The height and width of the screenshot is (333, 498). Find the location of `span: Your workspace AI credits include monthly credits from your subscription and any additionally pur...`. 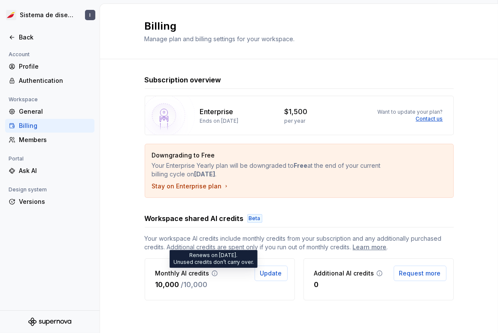

span: Your workspace AI credits include monthly credits from your subscription and any additionally pur... is located at coordinates (299, 243).